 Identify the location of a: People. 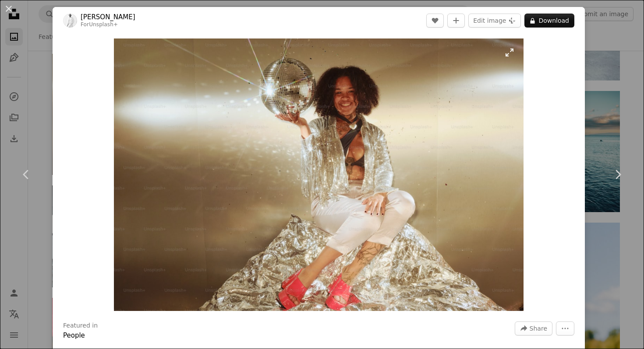
(74, 336).